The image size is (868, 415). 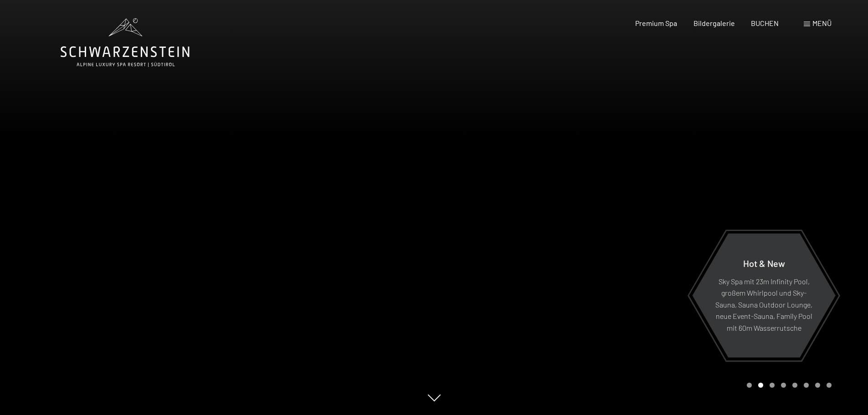 I want to click on span: Bildergalerie, so click(x=713, y=22).